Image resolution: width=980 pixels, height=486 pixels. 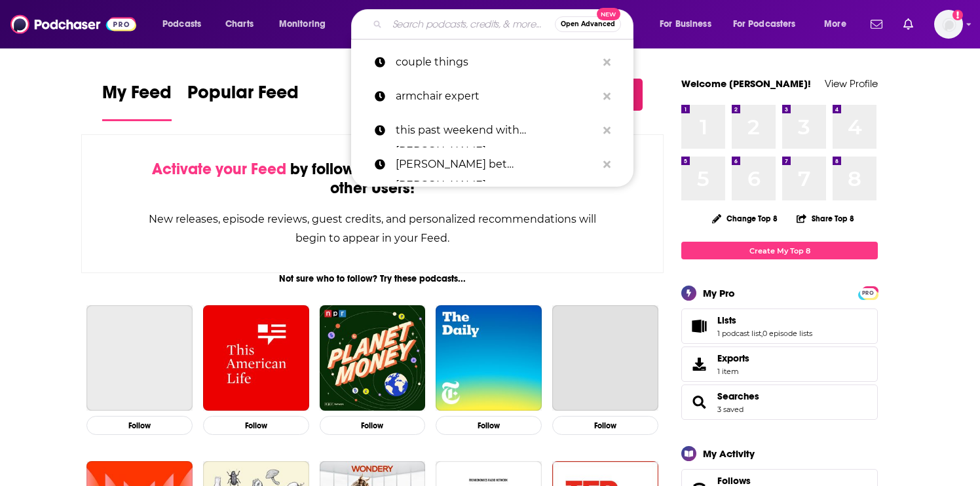 What do you see at coordinates (372, 229) in the screenshot?
I see `div: New releases, episode reviews, guest credits, and personalized recommendations will begin to appe...` at bounding box center [372, 229].